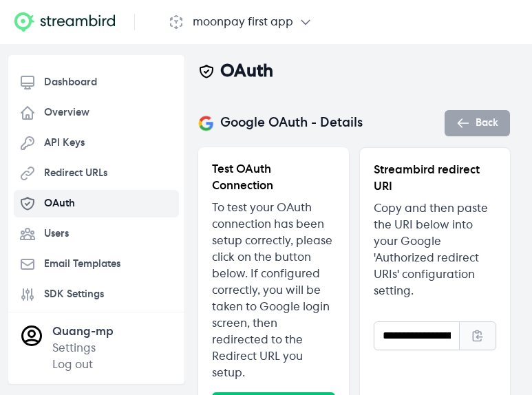  What do you see at coordinates (56, 235) in the screenshot?
I see `span: Users` at bounding box center [56, 235].